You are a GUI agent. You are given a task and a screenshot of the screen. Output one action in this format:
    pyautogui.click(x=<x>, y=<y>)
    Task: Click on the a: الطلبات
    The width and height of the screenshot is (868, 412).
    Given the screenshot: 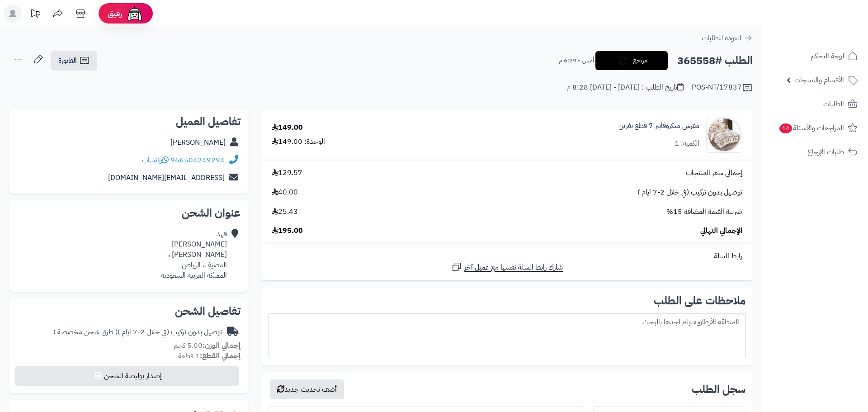 What is the action you would take?
    pyautogui.click(x=815, y=104)
    